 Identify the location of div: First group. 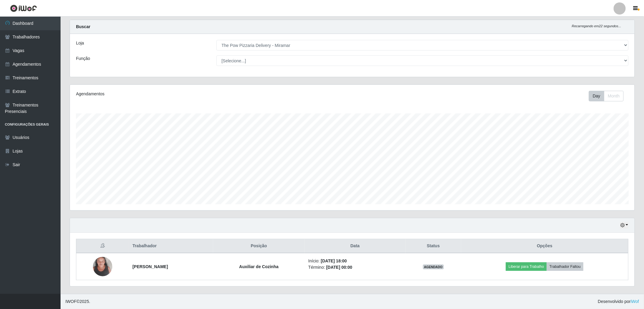
(606, 96).